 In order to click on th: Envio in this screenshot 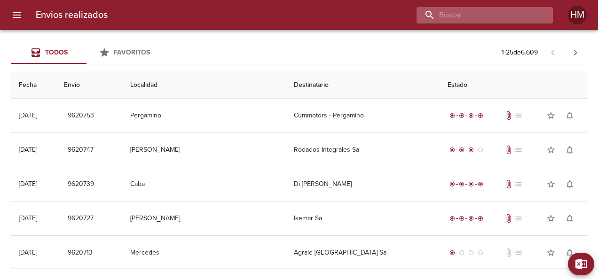, I will do `click(89, 85)`.